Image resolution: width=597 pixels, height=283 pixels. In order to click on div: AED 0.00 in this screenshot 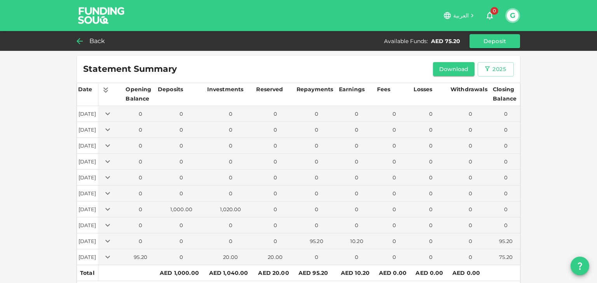, I will do `click(470, 273)`.